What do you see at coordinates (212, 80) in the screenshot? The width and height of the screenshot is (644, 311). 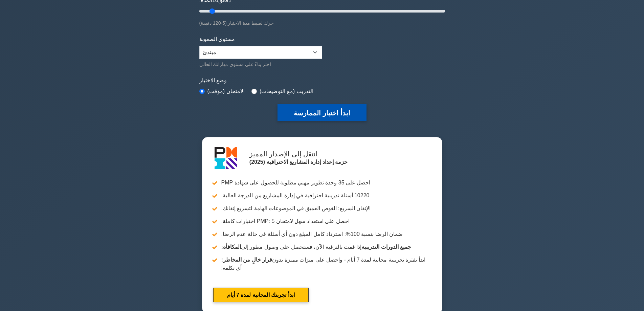 I see `font: وضع الاختبار` at bounding box center [212, 80].